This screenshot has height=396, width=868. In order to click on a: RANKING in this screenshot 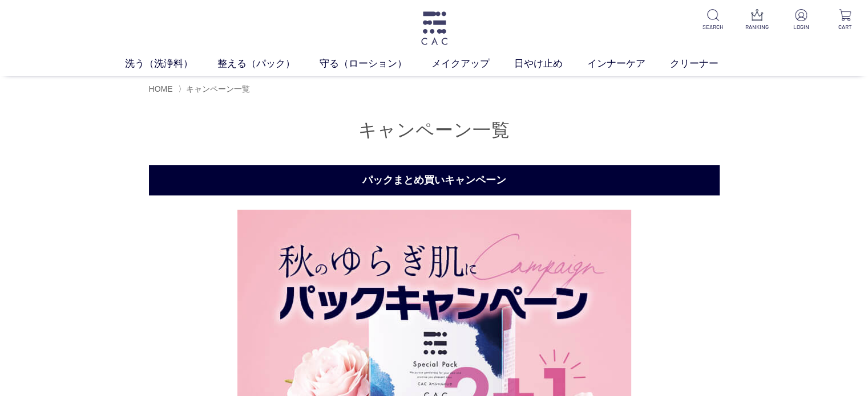, I will do `click(757, 20)`.